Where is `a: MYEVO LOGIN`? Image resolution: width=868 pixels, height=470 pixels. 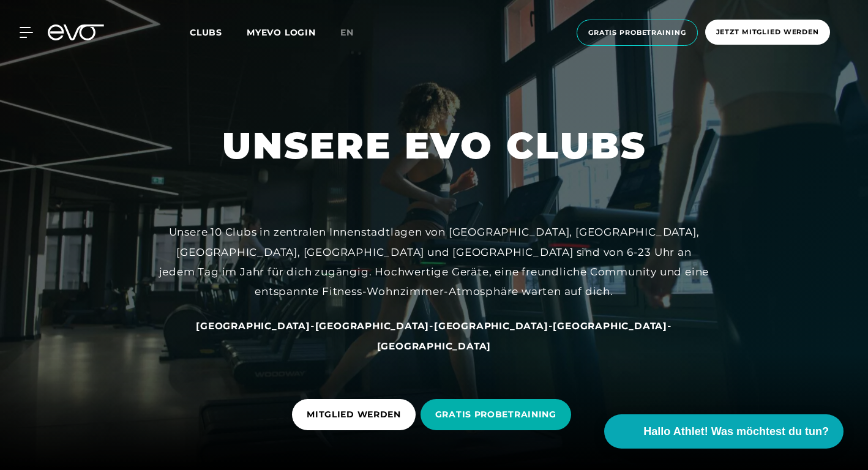 a: MYEVO LOGIN is located at coordinates (281, 32).